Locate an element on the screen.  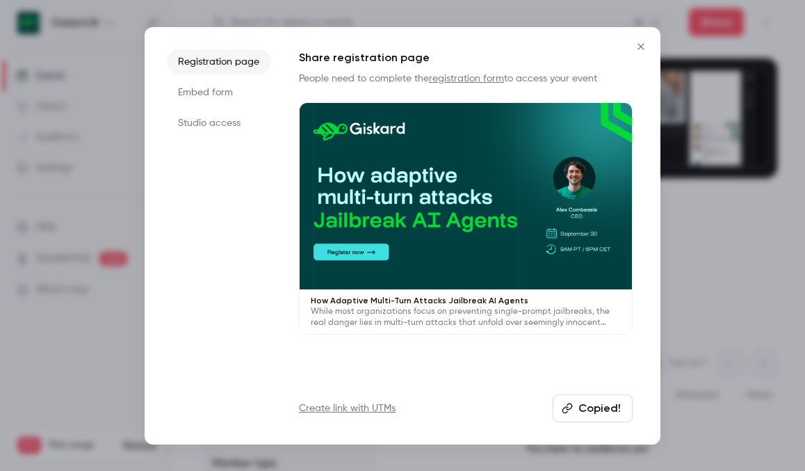
a: registration form is located at coordinates (467, 79).